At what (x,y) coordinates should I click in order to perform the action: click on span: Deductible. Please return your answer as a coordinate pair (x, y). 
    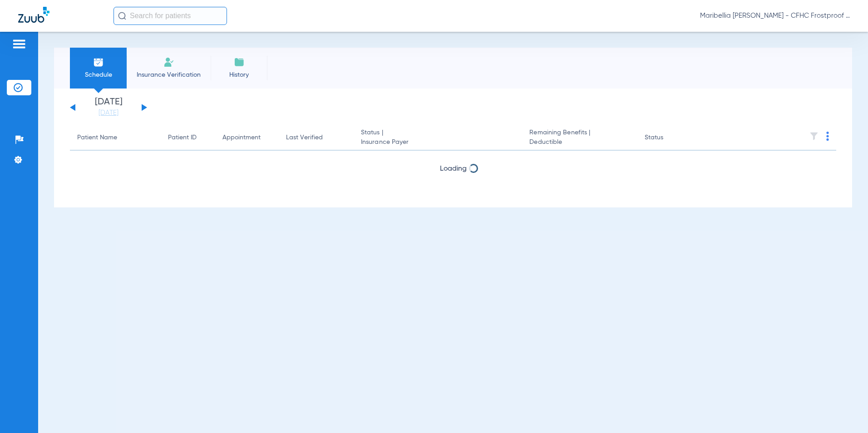
    Looking at the image, I should click on (579, 142).